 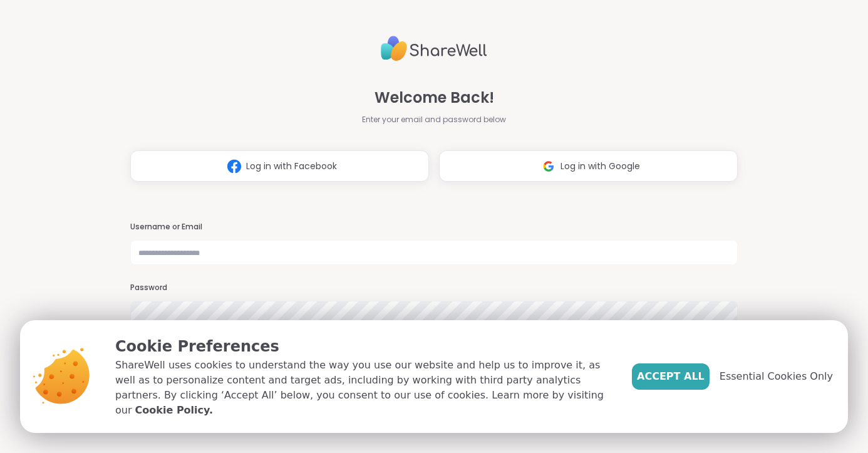 I want to click on p: Cookie Preferences, so click(x=364, y=346).